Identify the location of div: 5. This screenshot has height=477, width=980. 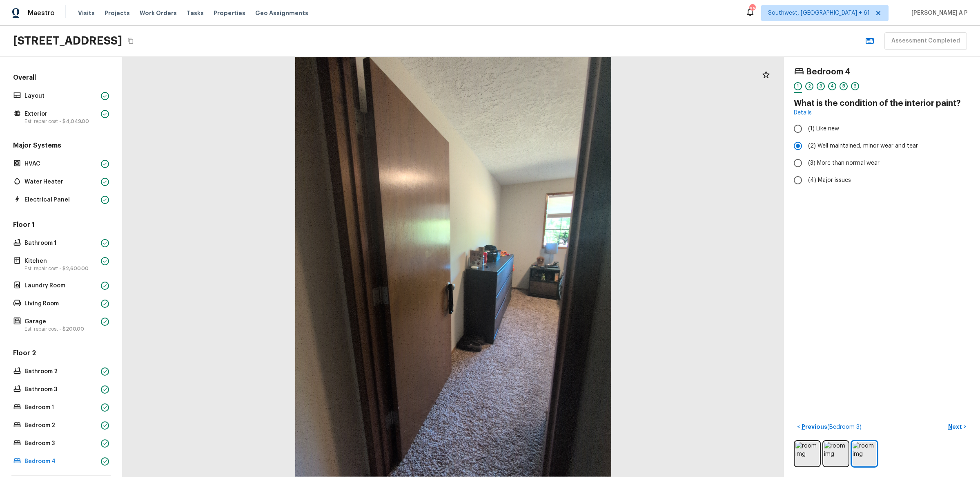
(844, 86).